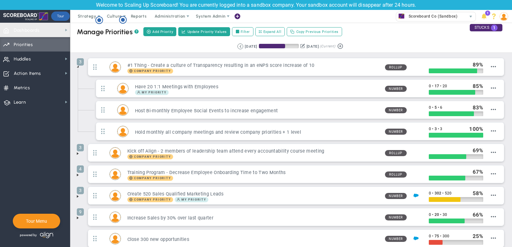  I want to click on div: Tom Johnson, so click(123, 131).